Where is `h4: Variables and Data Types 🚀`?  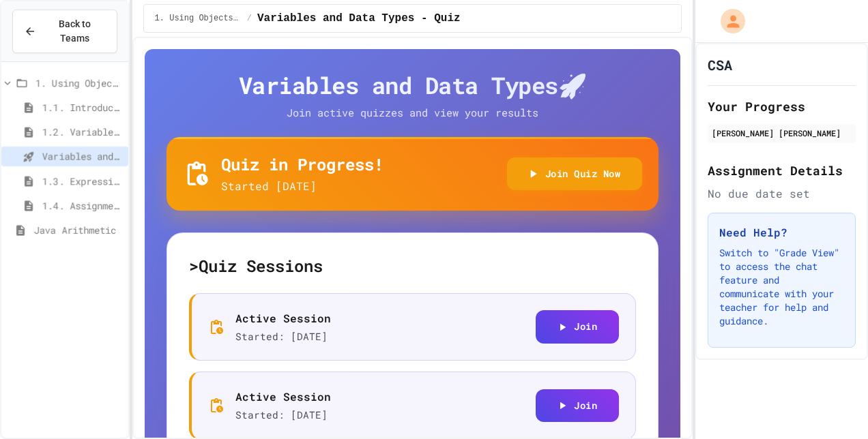 h4: Variables and Data Types 🚀 is located at coordinates (413, 85).